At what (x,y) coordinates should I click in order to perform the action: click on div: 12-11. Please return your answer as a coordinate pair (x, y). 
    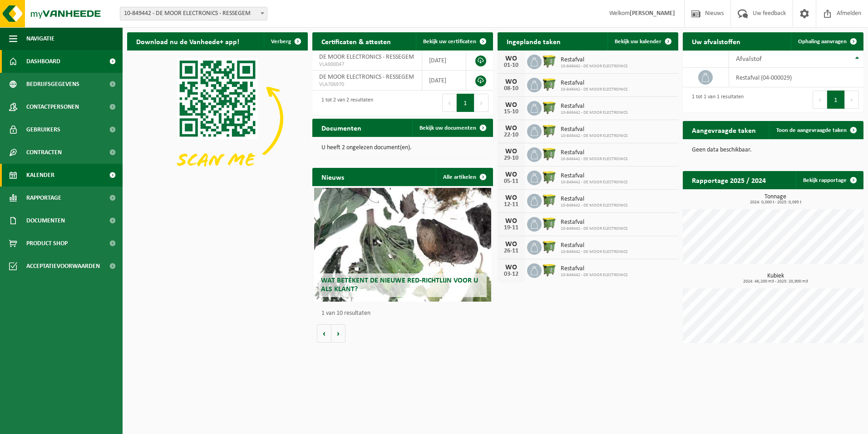
    Looking at the image, I should click on (511, 204).